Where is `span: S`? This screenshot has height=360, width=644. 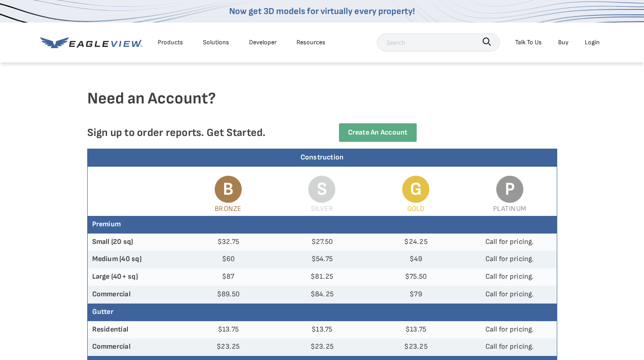 span: S is located at coordinates (322, 189).